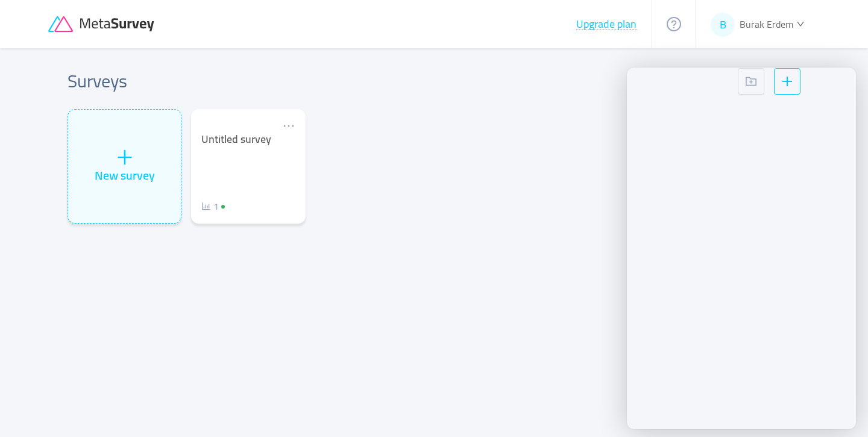 The image size is (868, 437). What do you see at coordinates (248, 139) in the screenshot?
I see `div: Untitled survey` at bounding box center [248, 139].